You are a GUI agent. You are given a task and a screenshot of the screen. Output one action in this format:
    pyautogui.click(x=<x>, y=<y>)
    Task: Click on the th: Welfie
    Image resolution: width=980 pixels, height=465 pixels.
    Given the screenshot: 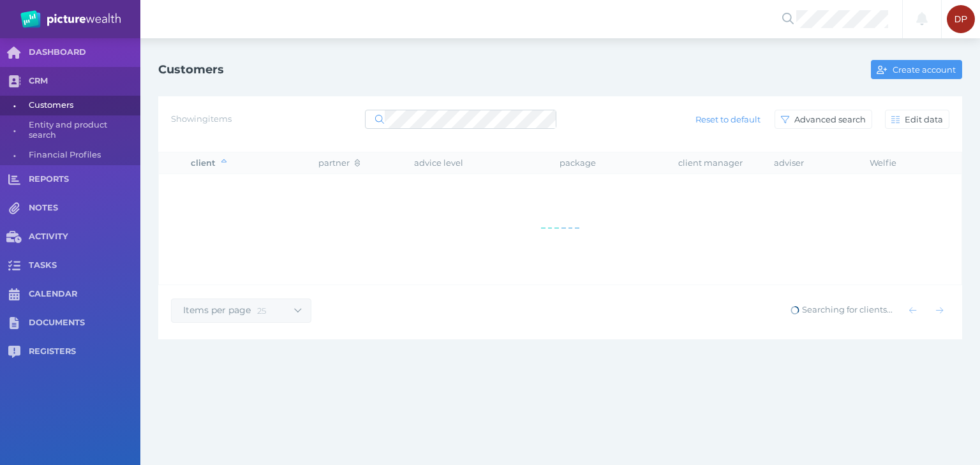 What is the action you would take?
    pyautogui.click(x=886, y=164)
    